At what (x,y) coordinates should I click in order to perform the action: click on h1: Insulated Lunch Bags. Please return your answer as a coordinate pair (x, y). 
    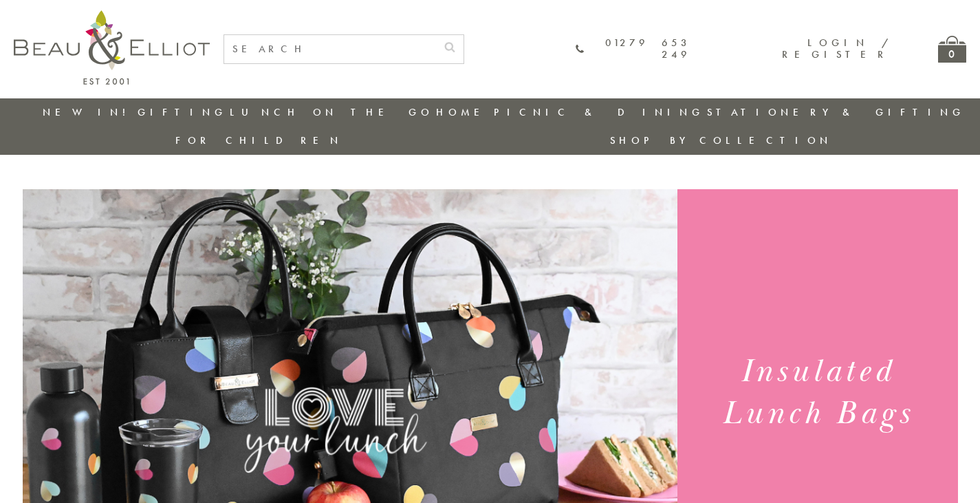
    Looking at the image, I should click on (817, 393).